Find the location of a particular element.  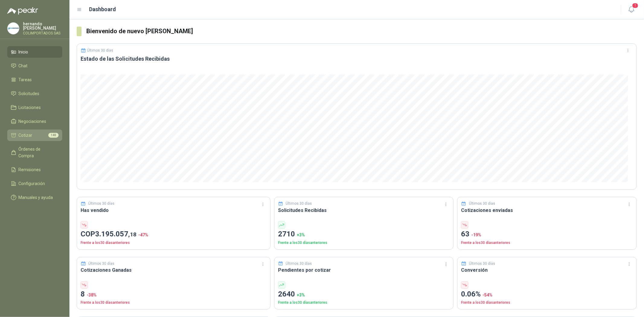

h3: Solicitudes Recibidas is located at coordinates (364, 210).